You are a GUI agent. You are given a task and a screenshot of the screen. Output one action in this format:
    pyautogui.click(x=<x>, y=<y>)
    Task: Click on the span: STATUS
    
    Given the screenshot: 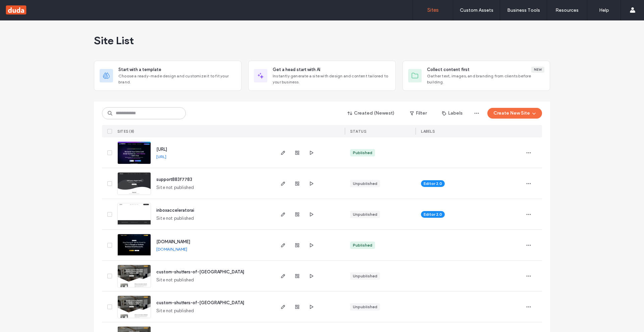 What is the action you would take?
    pyautogui.click(x=358, y=131)
    